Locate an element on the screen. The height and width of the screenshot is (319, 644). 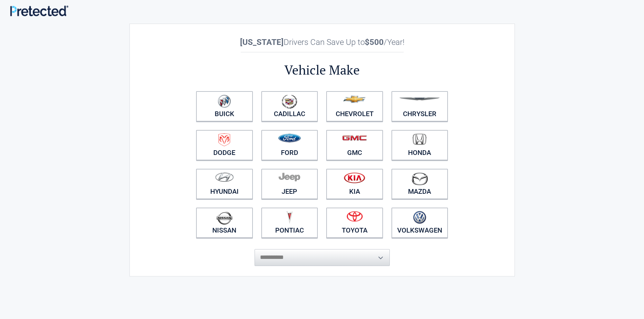
img: toyota is located at coordinates (354, 216).